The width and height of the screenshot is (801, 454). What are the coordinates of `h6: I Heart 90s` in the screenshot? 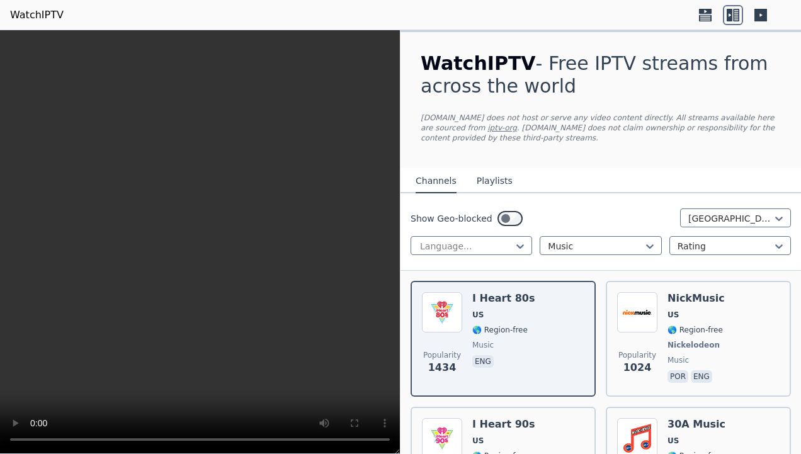 It's located at (503, 424).